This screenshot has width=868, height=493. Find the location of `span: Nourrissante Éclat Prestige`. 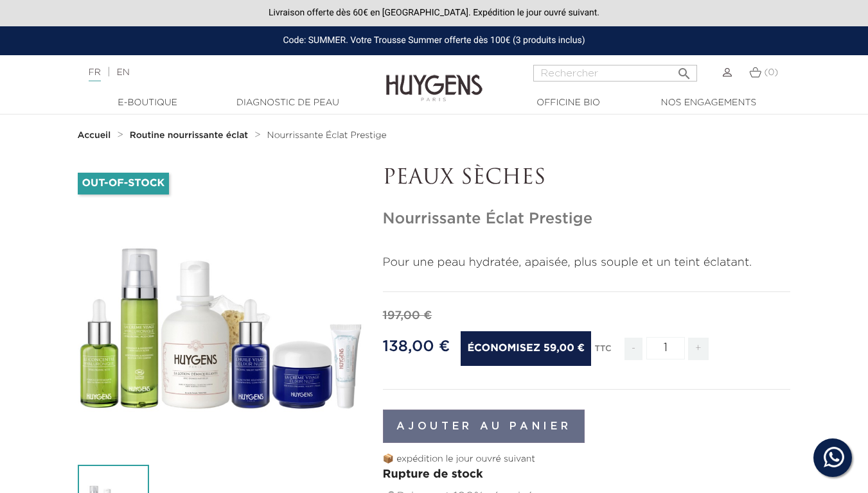

span: Nourrissante Éclat Prestige is located at coordinates (327, 135).